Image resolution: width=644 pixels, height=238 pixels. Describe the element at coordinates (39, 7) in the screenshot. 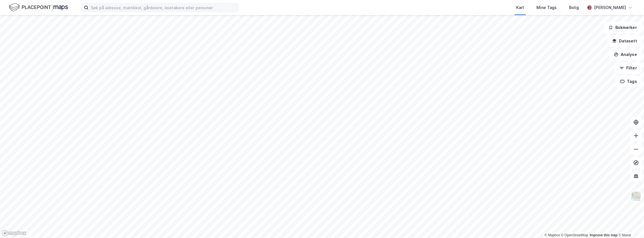

I see `img: logo.f888ab2527a4732fd821a326f86c7f29.svg` at that location.